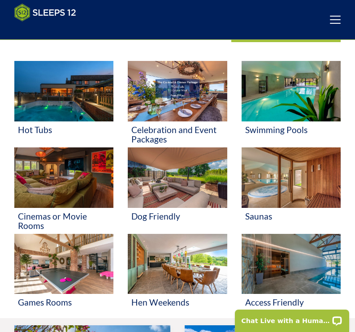 This screenshot has width=355, height=332. Describe the element at coordinates (177, 91) in the screenshot. I see `img: 'Celebration and Event Packages' - Large Group Accommodation Holiday Ideas` at that location.